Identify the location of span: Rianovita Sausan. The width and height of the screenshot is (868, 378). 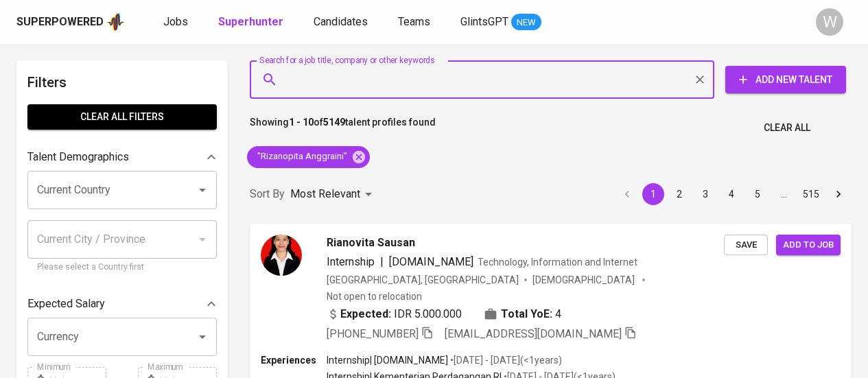
(371, 243).